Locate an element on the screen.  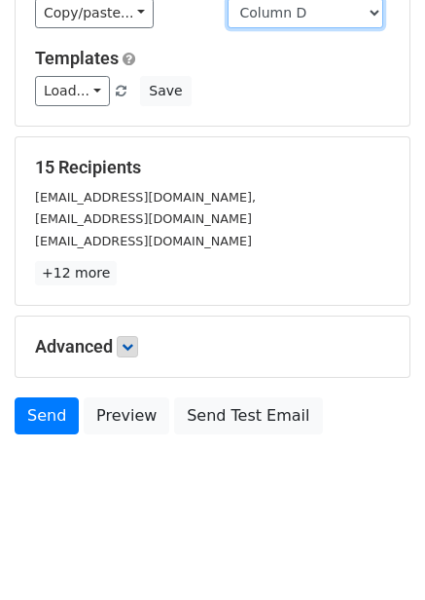
a: Templates is located at coordinates (77, 57).